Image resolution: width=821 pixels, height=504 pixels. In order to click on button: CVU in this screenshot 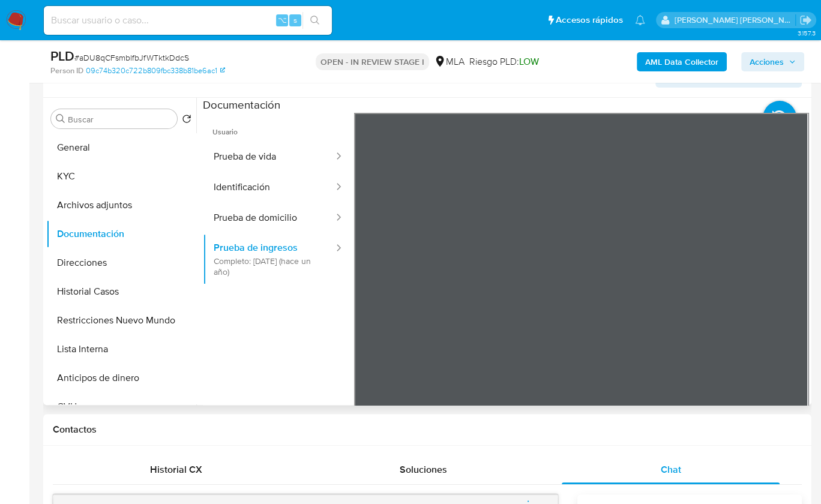, I will do `click(121, 407)`.